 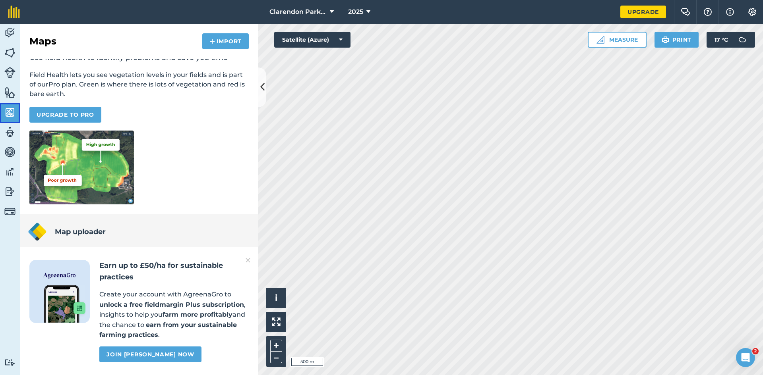 I want to click on h2: Maps, so click(x=43, y=41).